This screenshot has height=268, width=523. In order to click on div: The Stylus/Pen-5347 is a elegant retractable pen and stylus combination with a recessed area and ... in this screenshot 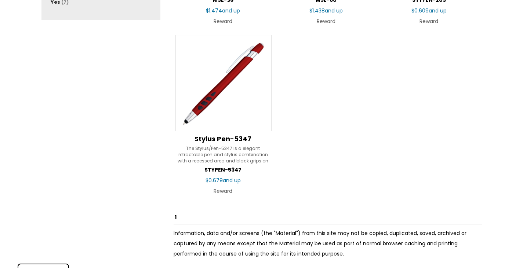, I will do `click(223, 155)`.